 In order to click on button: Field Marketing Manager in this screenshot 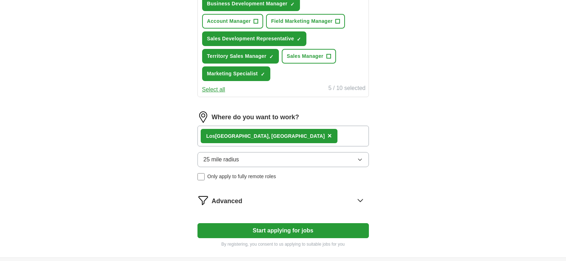, I will do `click(305, 21)`.